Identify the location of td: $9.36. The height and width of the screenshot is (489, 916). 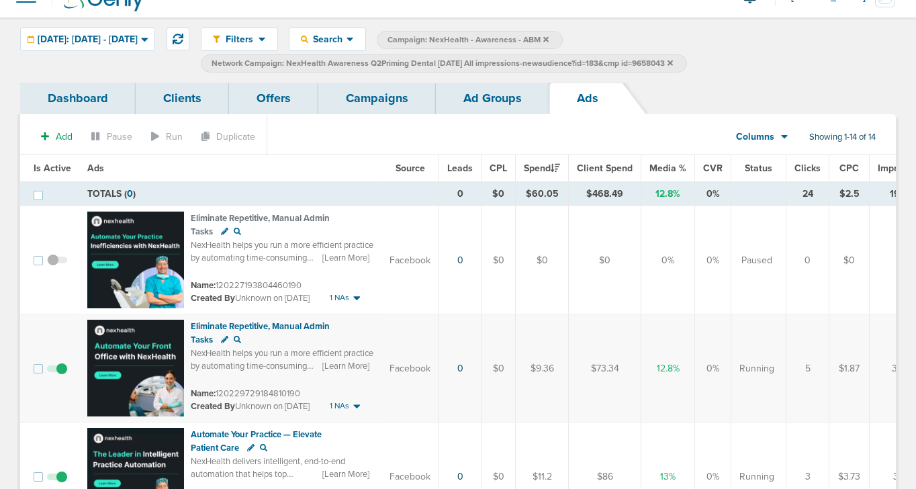
(542, 368).